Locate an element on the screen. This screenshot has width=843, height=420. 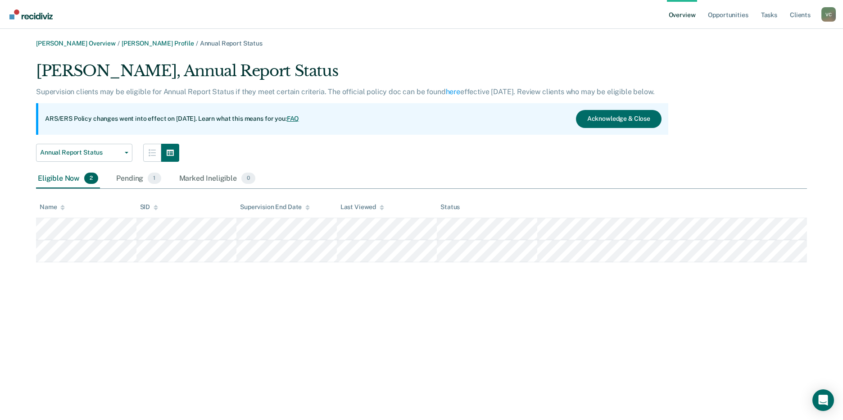
button: Annual Report Status is located at coordinates (84, 153).